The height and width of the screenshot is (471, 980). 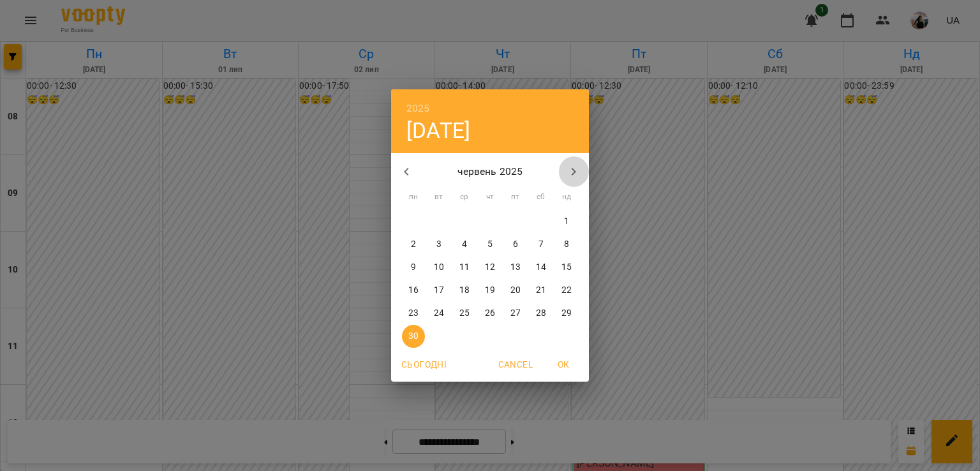 I want to click on p: 20, so click(x=515, y=290).